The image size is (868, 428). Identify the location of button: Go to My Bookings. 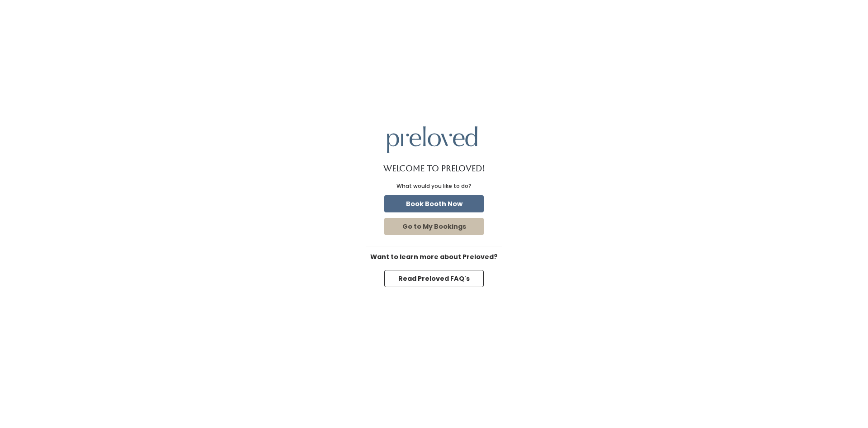
(434, 226).